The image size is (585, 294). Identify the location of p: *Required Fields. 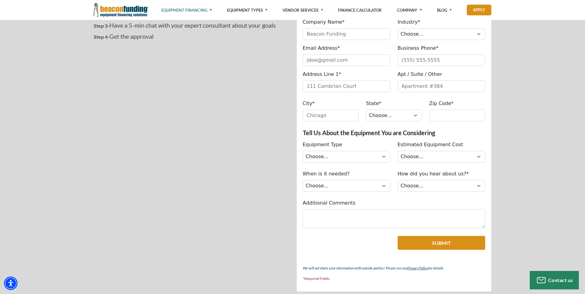
(394, 279).